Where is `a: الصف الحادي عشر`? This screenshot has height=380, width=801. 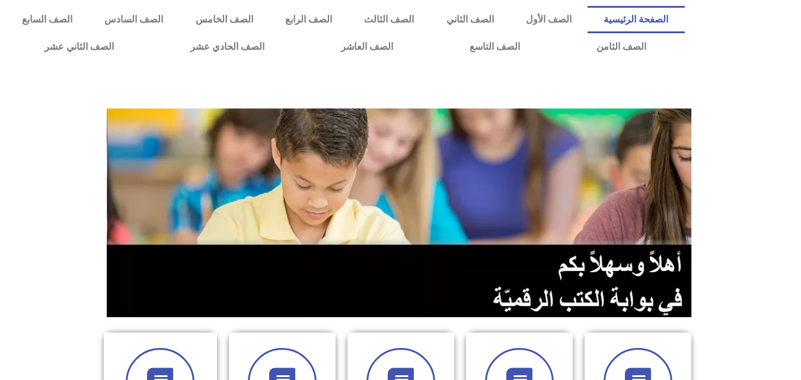
a: الصف الحادي عشر is located at coordinates (227, 47).